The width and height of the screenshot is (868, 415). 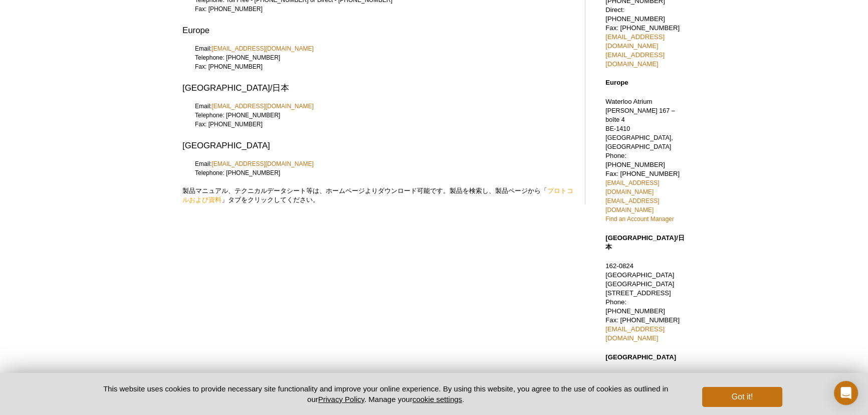 I want to click on p: This website uses cookies to provide necessary site functionality and improve your online experie..., so click(x=386, y=394).